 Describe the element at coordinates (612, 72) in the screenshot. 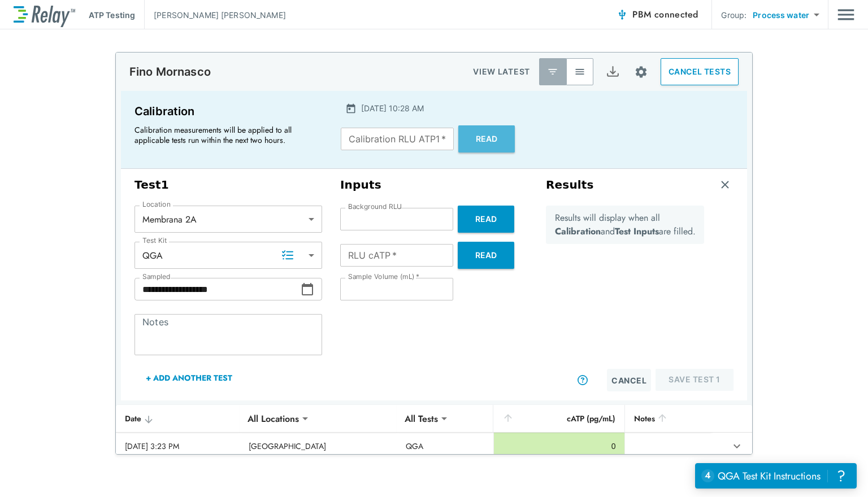

I see `img: Export Icon` at that location.